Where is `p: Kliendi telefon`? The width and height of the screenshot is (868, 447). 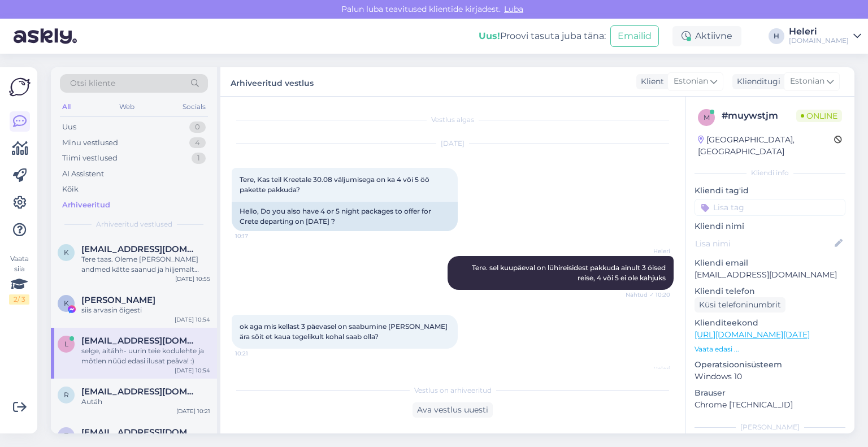
p: Kliendi telefon is located at coordinates (770, 291).